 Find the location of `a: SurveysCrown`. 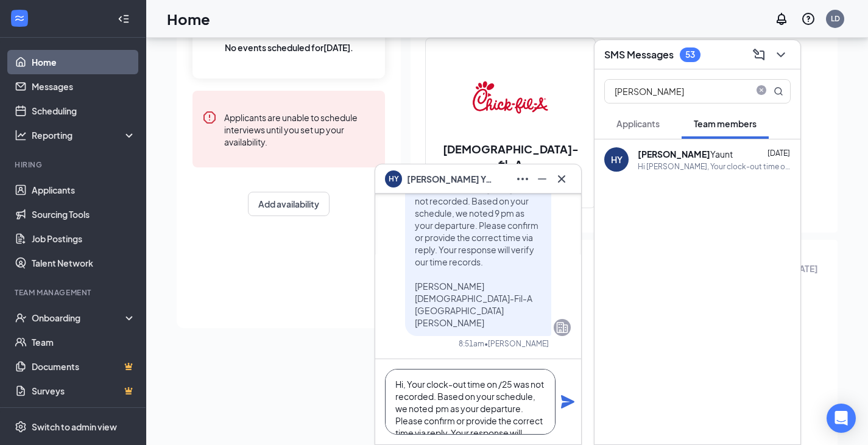

a: SurveysCrown is located at coordinates (83, 391).